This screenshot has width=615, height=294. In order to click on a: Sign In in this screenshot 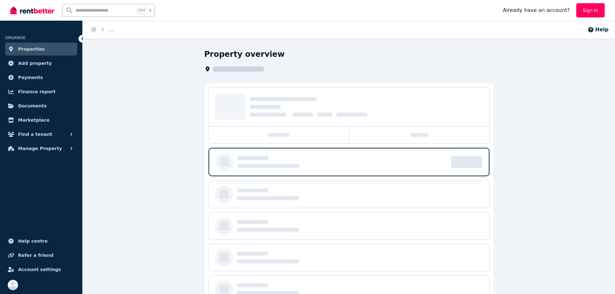, I will do `click(591, 10)`.